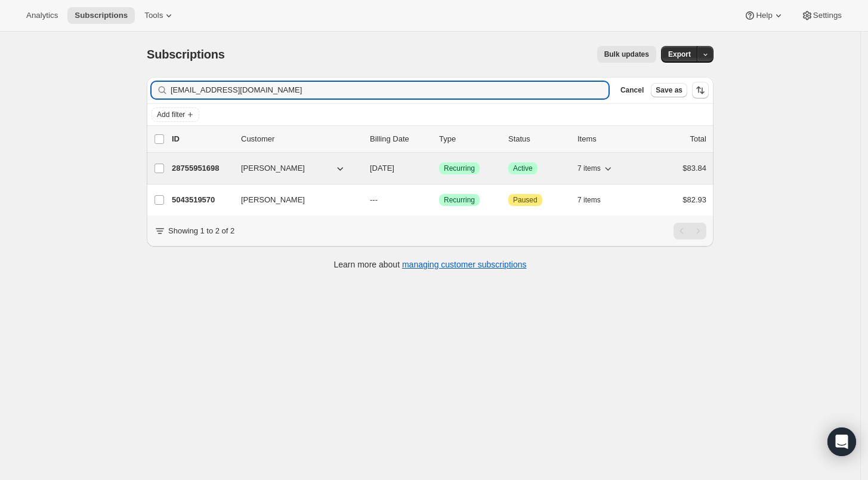 Image resolution: width=868 pixels, height=480 pixels. I want to click on span: Add filter, so click(170, 115).